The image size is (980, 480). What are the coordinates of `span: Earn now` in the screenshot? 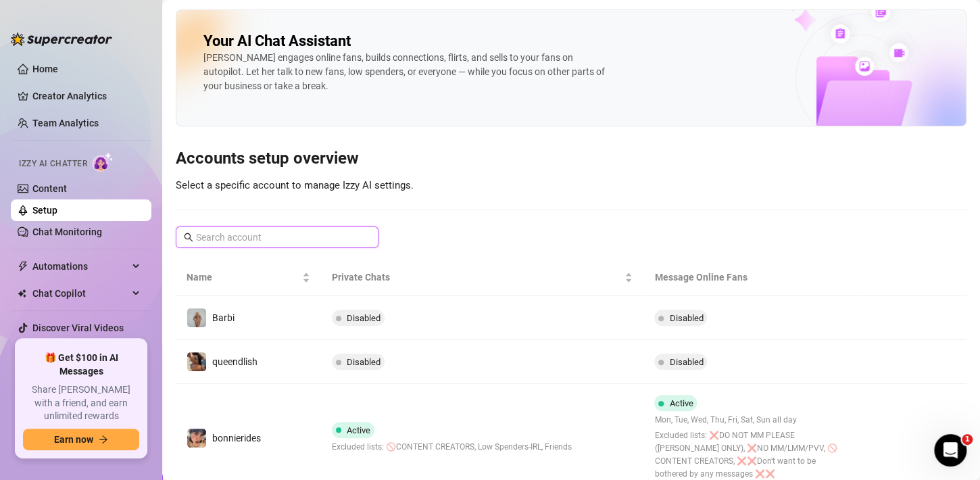 It's located at (73, 439).